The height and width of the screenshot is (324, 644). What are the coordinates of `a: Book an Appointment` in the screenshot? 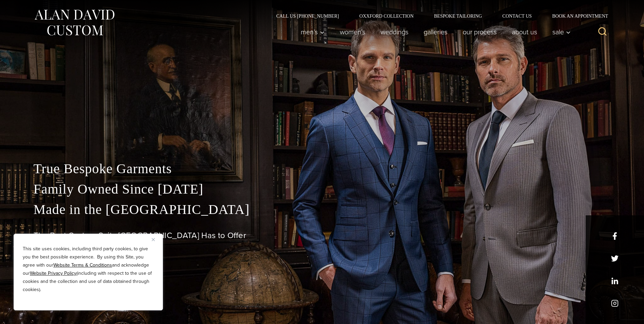 It's located at (576, 16).